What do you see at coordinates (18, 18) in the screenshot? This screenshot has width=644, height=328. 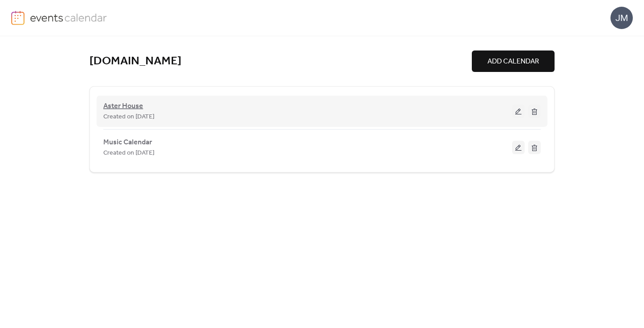 I see `img: logo` at bounding box center [18, 18].